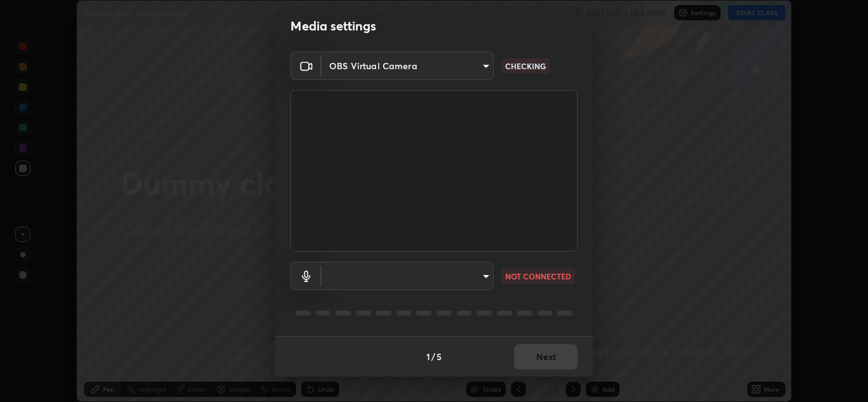 The width and height of the screenshot is (868, 402). I want to click on h4: 1, so click(428, 357).